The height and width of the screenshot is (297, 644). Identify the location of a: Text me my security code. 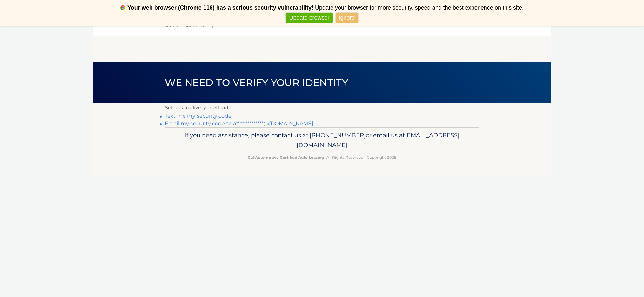
(198, 116).